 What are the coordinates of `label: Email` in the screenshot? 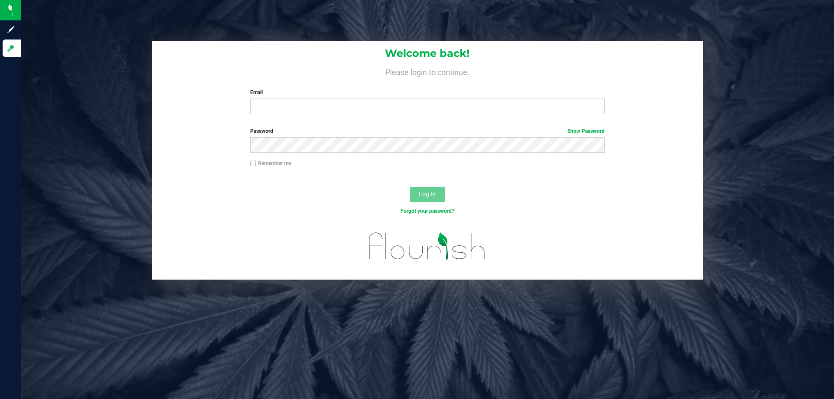 It's located at (427, 93).